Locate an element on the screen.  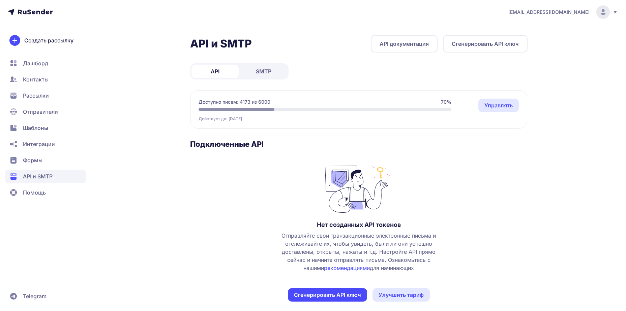
span: Формы is located at coordinates (33, 160).